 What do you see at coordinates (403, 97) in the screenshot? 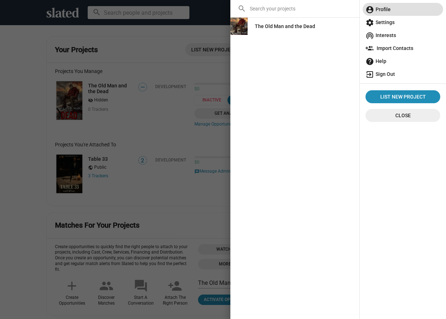
I see `span: List New Project` at bounding box center [403, 97].